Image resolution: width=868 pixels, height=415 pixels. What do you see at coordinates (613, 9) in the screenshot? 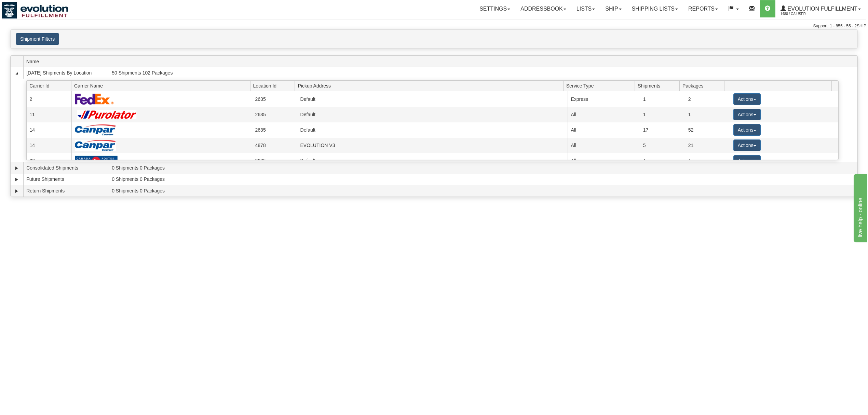
I see `a: Ship` at bounding box center [613, 9].